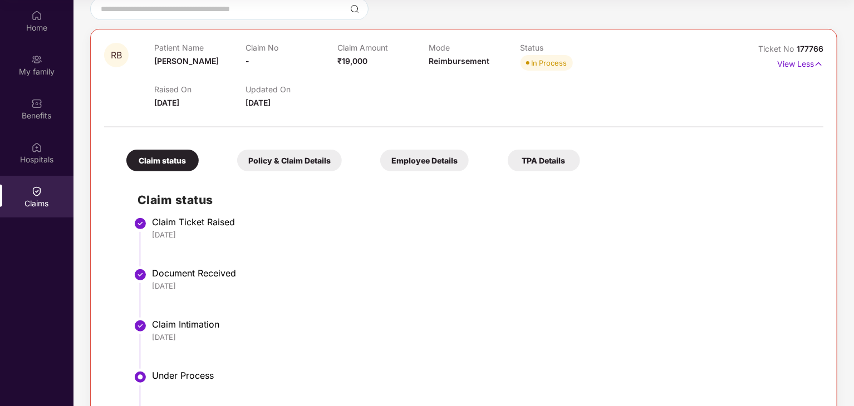 Image resolution: width=854 pixels, height=406 pixels. I want to click on img: svg+xml;base64,PHN2ZyBpZD0iSG9zcGl0YWxzIiB4bWxucz0iaHR0cDovL3d3dy53My5vcmcvMjAwMC9zdmciIHdpZHRoPS..., so click(37, 148).